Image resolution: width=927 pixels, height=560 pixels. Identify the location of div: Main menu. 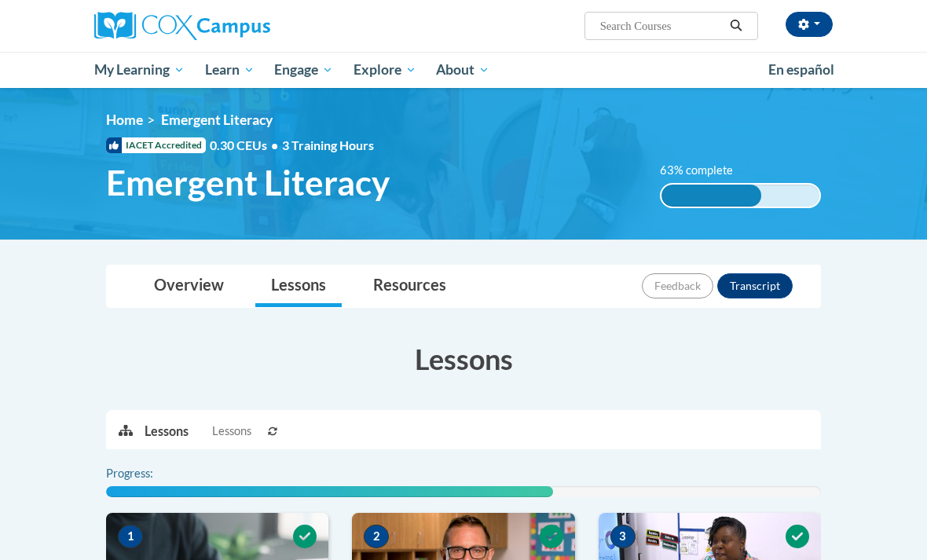
(464, 70).